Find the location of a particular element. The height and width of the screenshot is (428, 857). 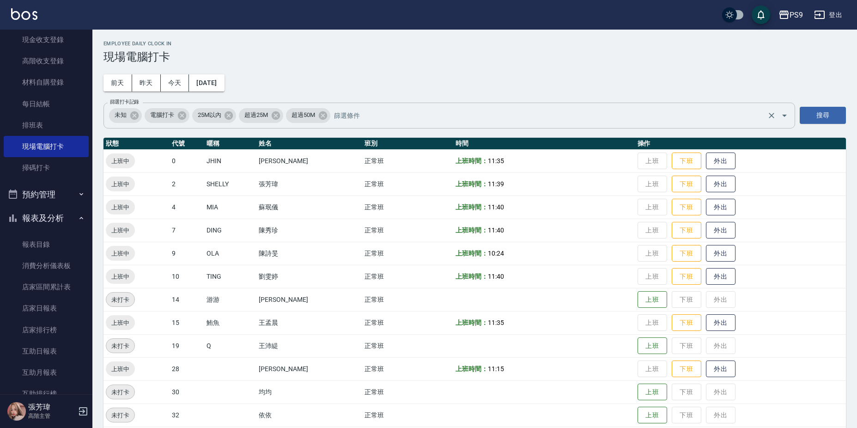

td: 9 is located at coordinates (187, 253).